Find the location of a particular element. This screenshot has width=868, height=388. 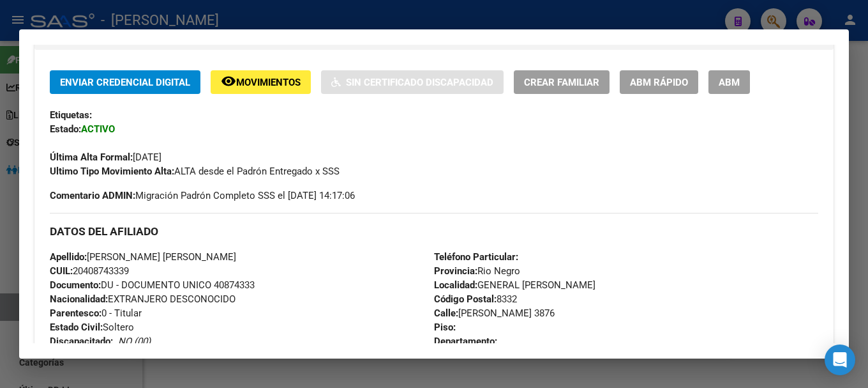

strong: Provincia: is located at coordinates (456, 271).